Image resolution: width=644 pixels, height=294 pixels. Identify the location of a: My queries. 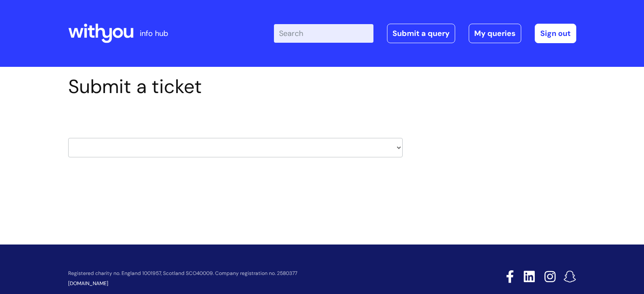
(495, 34).